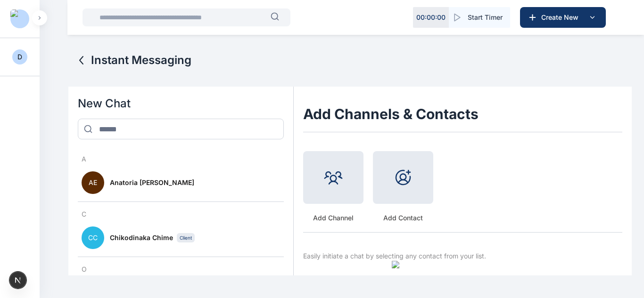  What do you see at coordinates (431, 17) in the screenshot?
I see `p: 00 : 00 : 00` at bounding box center [431, 17].